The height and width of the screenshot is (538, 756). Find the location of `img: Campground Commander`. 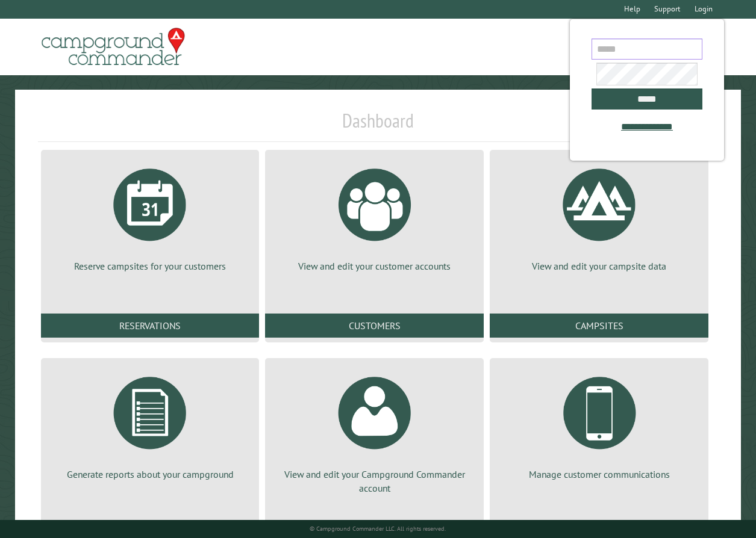

img: Campground Commander is located at coordinates (113, 47).